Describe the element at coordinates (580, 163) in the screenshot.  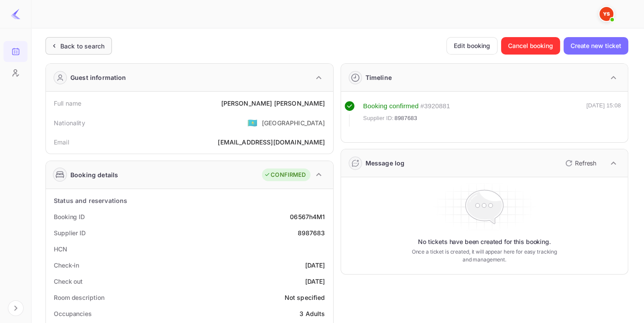
I see `button: Refresh` at that location.